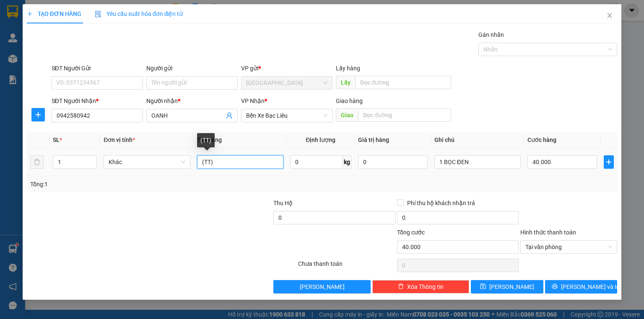  What do you see at coordinates (140, 184) in the screenshot?
I see `div: Tổng: 1` at bounding box center [140, 184].